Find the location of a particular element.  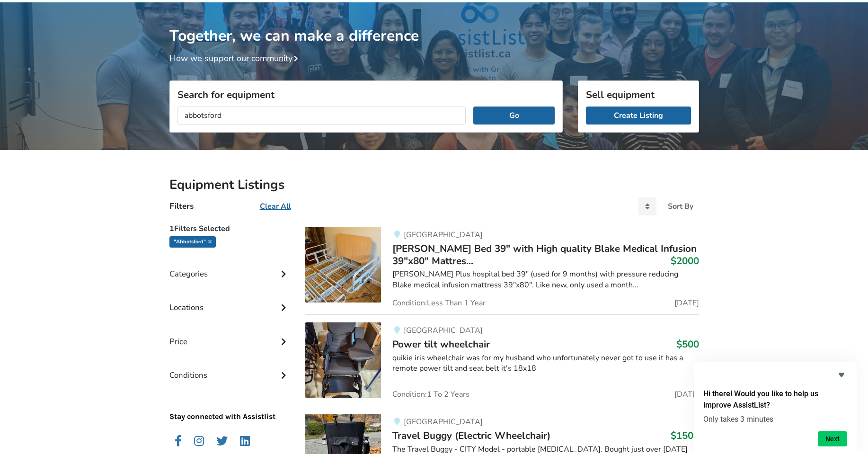

span: Condition: Less Than 1 Year is located at coordinates (438, 303).